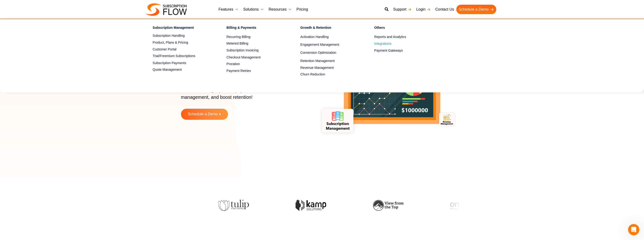 This screenshot has width=644, height=240. What do you see at coordinates (182, 49) in the screenshot?
I see `a: Customer Portal` at bounding box center [182, 49].